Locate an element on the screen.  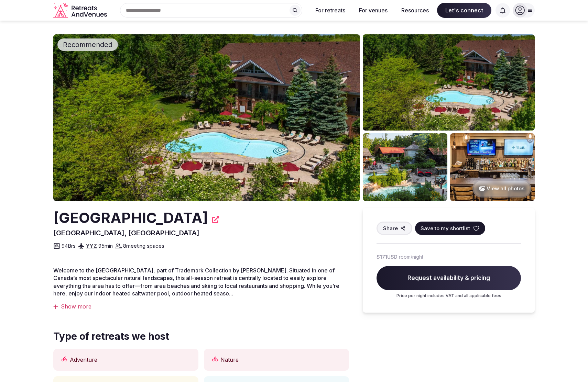
span: Request availability & pricing is located at coordinates (448, 278).